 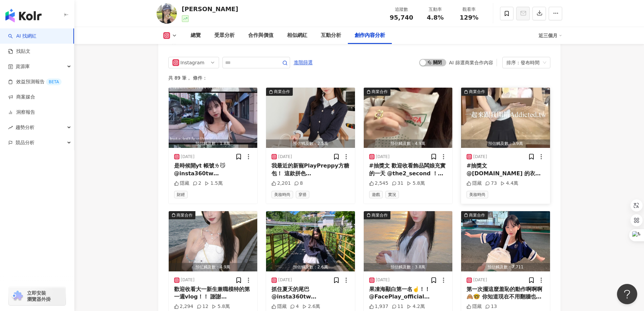 What do you see at coordinates (184, 306) in the screenshot?
I see `div: 2,294` at bounding box center [184, 306].